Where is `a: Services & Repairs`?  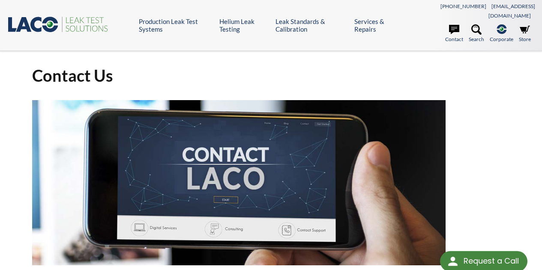 a: Services & Repairs is located at coordinates (377, 25).